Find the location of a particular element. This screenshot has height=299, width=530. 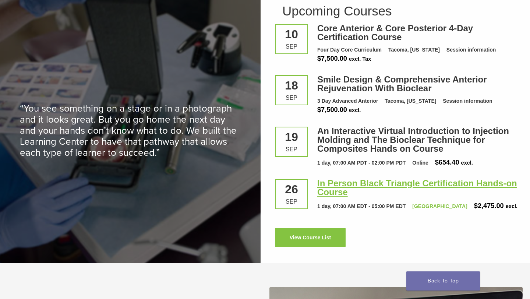

a: View Course List is located at coordinates (310, 237).